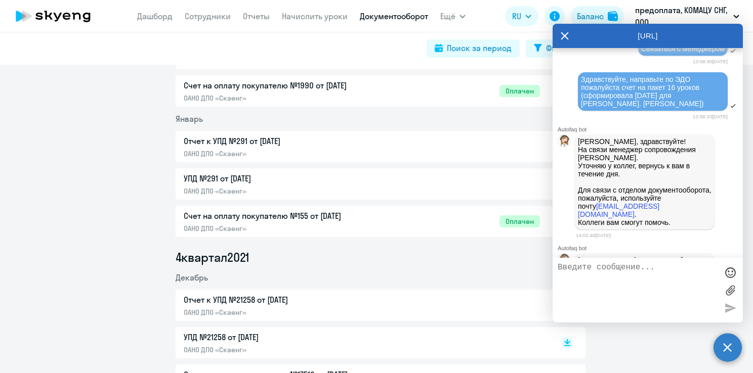  I want to click on a: Дашборд, so click(155, 16).